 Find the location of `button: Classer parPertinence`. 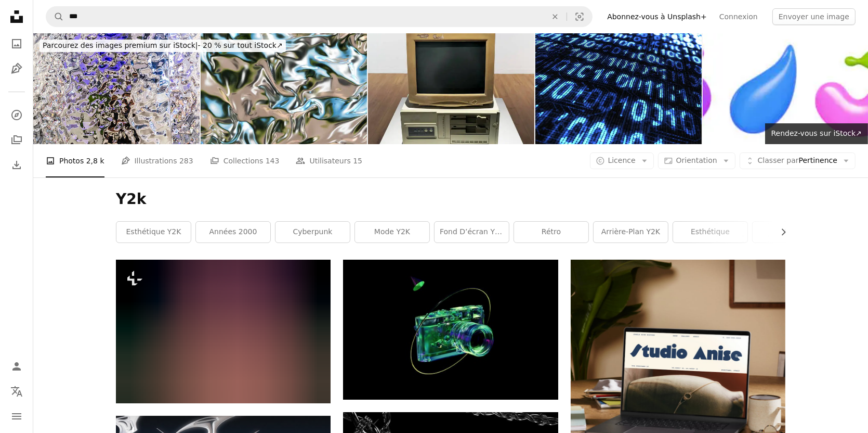

button: Classer parPertinence is located at coordinates (798, 161).